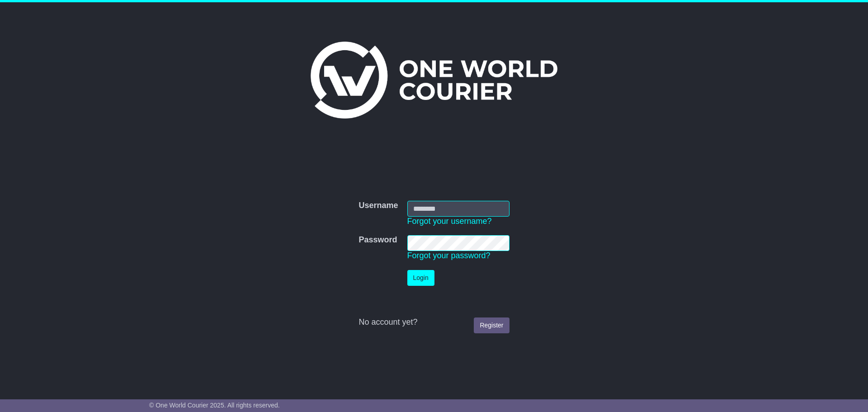 This screenshot has width=868, height=412. I want to click on a: Forgot your username?, so click(449, 221).